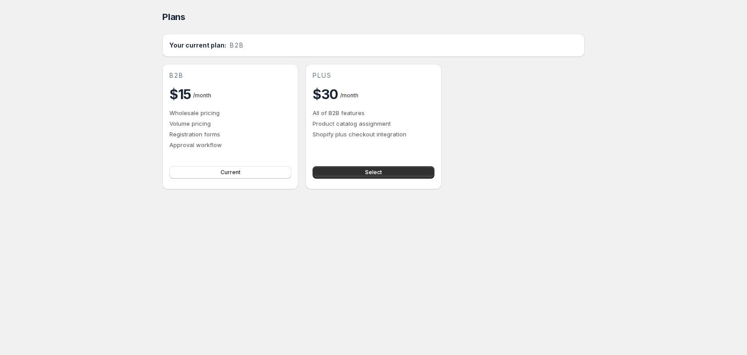  Describe the element at coordinates (374, 173) in the screenshot. I see `span: Select` at that location.